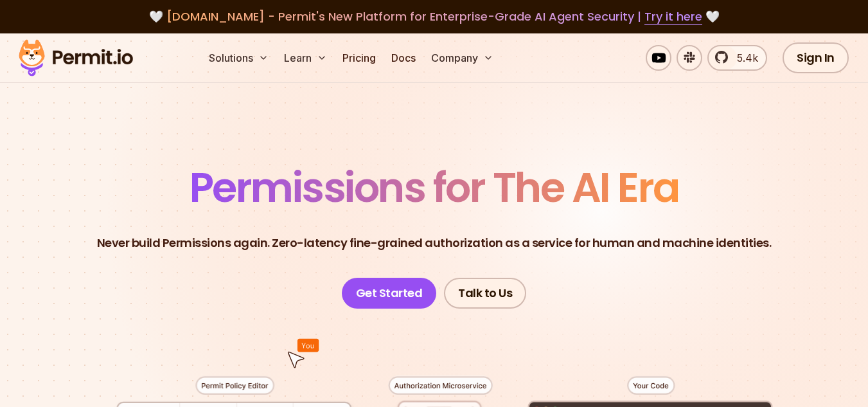 This screenshot has height=407, width=868. I want to click on a: Pricing, so click(360, 58).